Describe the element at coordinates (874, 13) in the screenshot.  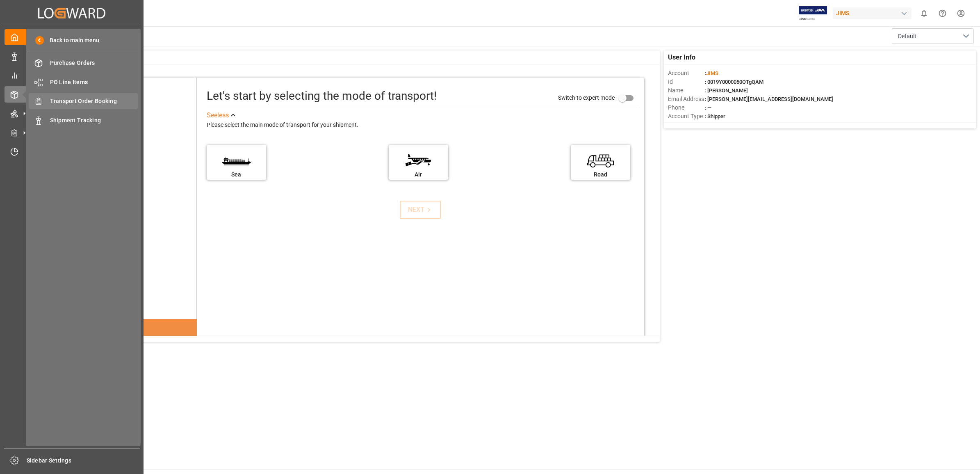
I see `button: JIMS` at that location.